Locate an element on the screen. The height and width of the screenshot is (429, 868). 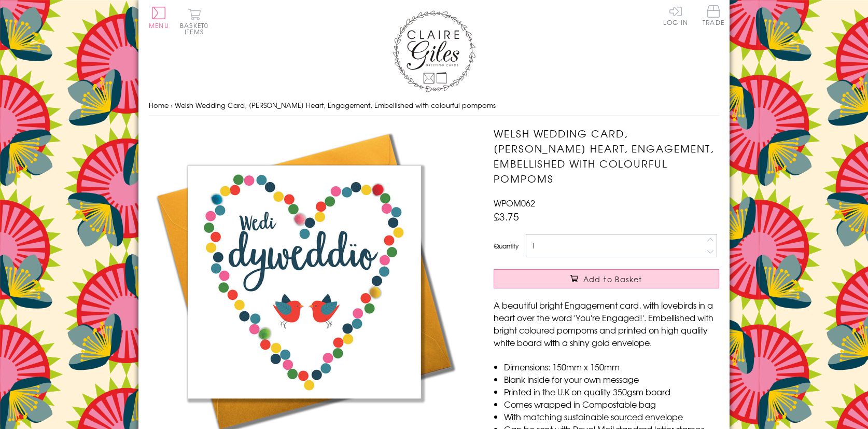
button: Menu is located at coordinates (158, 18).